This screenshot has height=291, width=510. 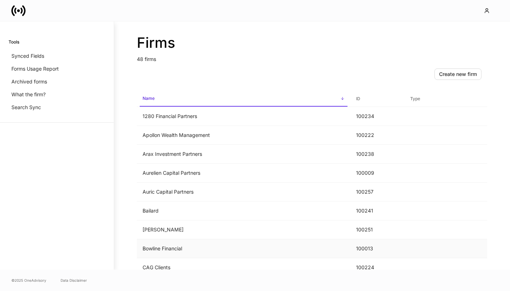 What do you see at coordinates (244, 154) in the screenshot?
I see `td: Arax Investment Partners` at bounding box center [244, 154].